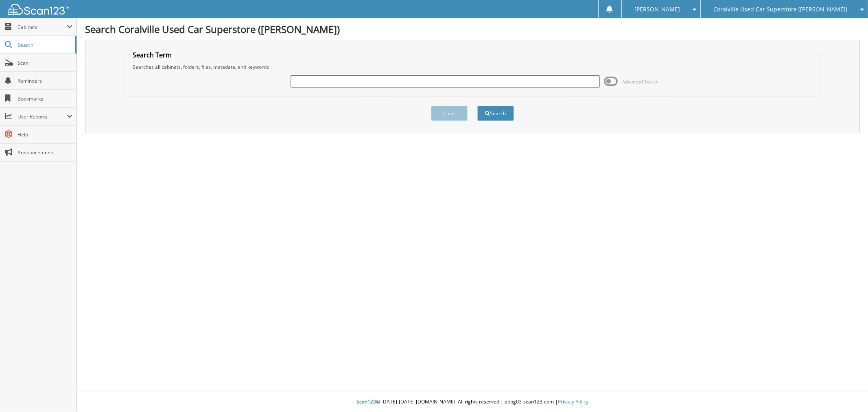 The image size is (868, 412). I want to click on div: Searches all cabinets, folders, files, metadata, and keywords, so click(472, 67).